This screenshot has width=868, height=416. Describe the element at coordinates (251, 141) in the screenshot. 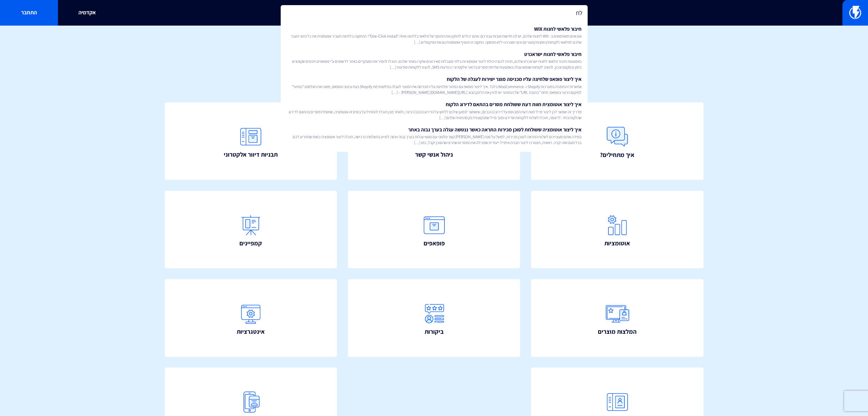

I see `a: תבניות דיוור אלקטרוני` at that location.